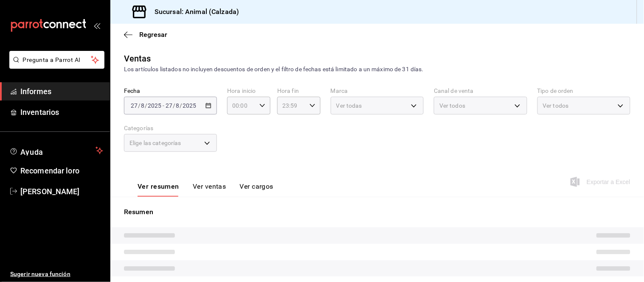 Image resolution: width=644 pixels, height=282 pixels. Describe the element at coordinates (153, 34) in the screenshot. I see `span: Regresar` at that location.